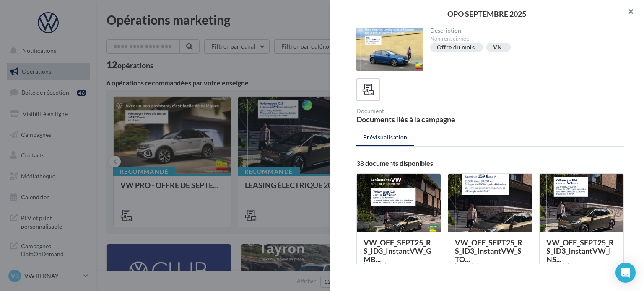 This screenshot has width=644, height=291. Describe the element at coordinates (421, 111) in the screenshot. I see `div: Document` at that location.